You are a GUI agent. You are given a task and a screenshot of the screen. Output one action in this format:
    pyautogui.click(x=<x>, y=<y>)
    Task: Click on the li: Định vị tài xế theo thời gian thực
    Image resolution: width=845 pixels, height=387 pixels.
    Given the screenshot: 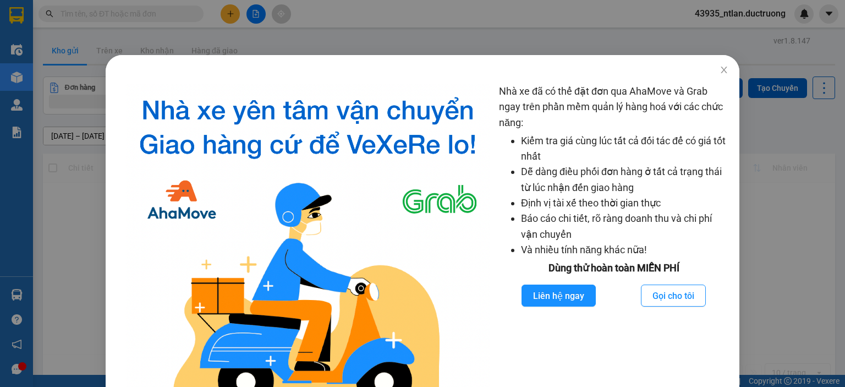 What is the action you would take?
    pyautogui.click(x=625, y=203)
    